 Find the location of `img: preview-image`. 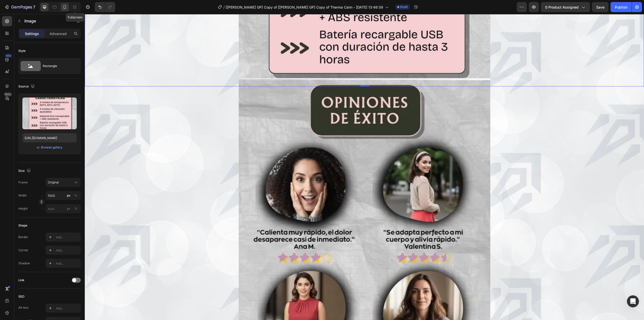

img: preview-image is located at coordinates (50, 114).